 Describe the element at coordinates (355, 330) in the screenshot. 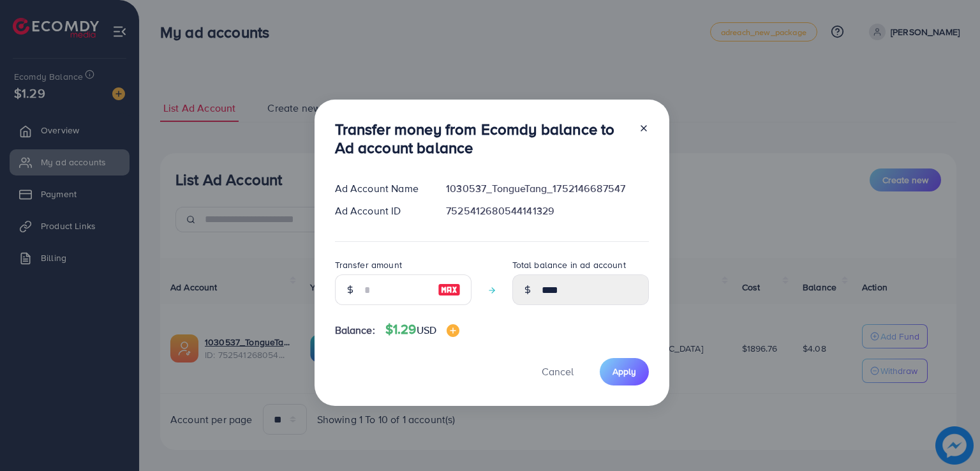

I see `span: Balance:` at that location.